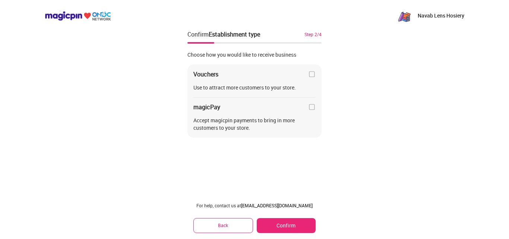 The height and width of the screenshot is (239, 509). What do you see at coordinates (78, 16) in the screenshot?
I see `img: ondc-logo-new-small.8a59708e.svg` at bounding box center [78, 16].